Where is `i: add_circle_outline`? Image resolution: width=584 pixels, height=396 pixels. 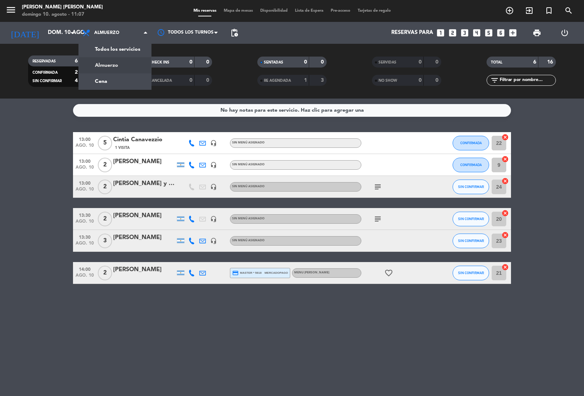
i: add_circle_outline is located at coordinates (510, 11).